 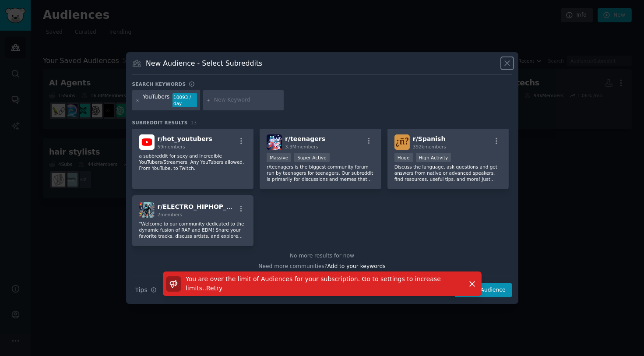 What do you see at coordinates (193, 230) in the screenshot?
I see `p: "Welcome to our community dedicated to the dynamic fusion of RAP and EDM! Share your favorite tra...` at bounding box center [193, 230].